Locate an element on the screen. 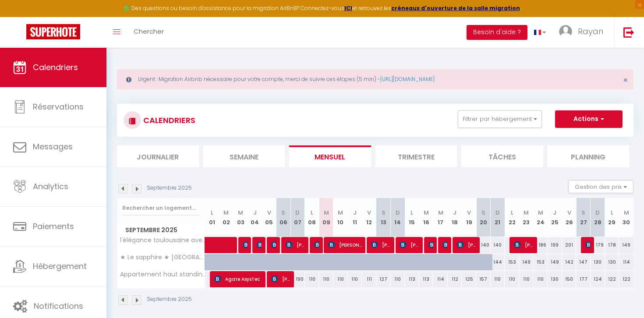 The width and height of the screenshot is (644, 318). th: 02 is located at coordinates (226, 218).